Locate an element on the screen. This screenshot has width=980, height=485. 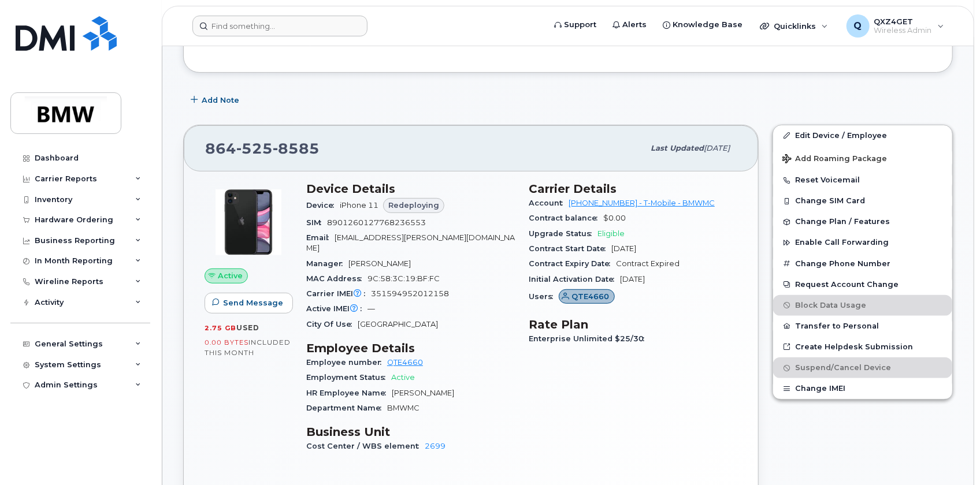
button: Reset Voicemail is located at coordinates (863, 180).